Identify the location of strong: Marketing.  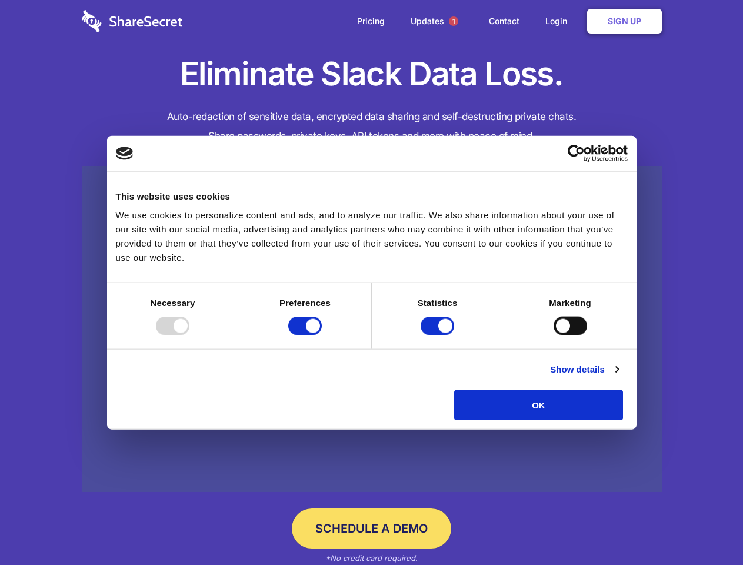
(570, 300).